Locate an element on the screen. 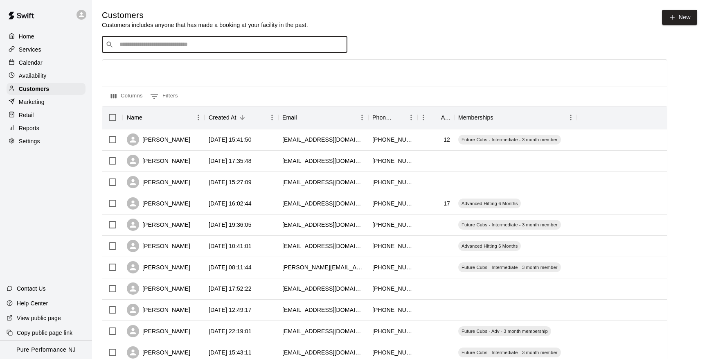 This screenshot has height=359, width=707. div: mmarchiano@me.com is located at coordinates (323, 289).